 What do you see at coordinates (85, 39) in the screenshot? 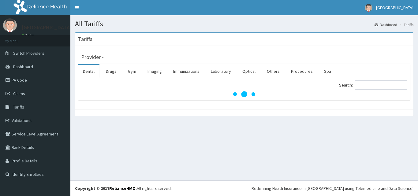
I see `h3: Tariffs` at bounding box center [85, 39].